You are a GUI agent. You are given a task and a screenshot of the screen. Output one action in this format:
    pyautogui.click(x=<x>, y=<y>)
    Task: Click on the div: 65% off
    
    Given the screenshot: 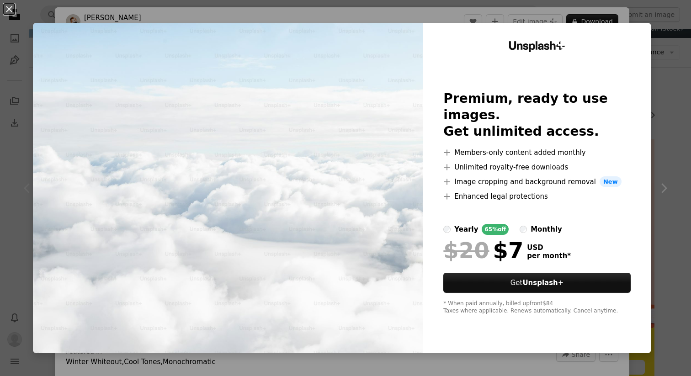 What is the action you would take?
    pyautogui.click(x=495, y=229)
    